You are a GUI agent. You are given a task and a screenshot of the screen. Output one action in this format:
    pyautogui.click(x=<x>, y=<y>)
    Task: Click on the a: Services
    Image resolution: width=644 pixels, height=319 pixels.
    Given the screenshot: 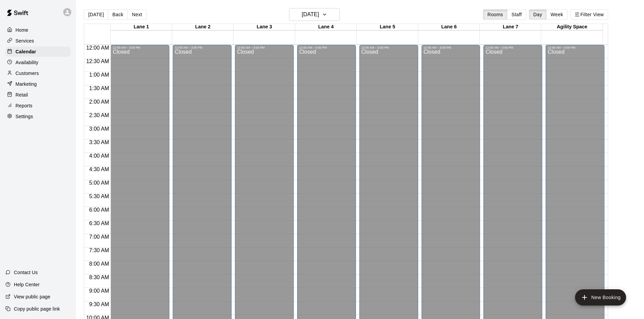 What is the action you would take?
    pyautogui.click(x=38, y=41)
    